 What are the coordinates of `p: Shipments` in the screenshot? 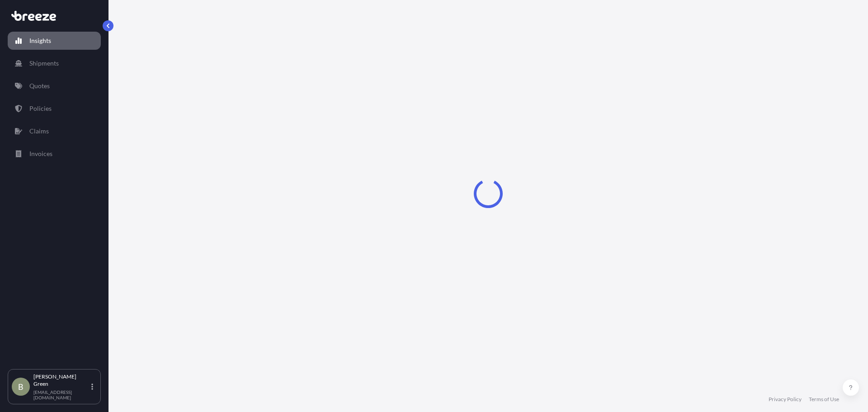 It's located at (44, 63).